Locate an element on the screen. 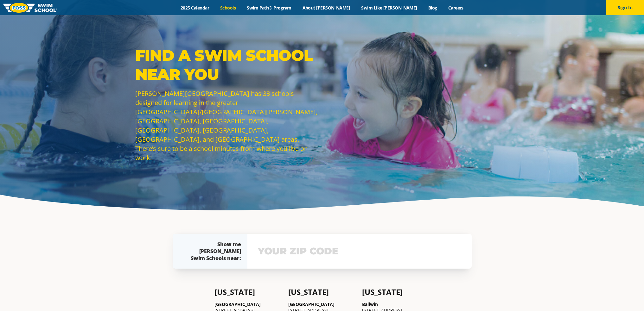 This screenshot has width=644, height=311. a: Swim Path® Program is located at coordinates (269, 8).